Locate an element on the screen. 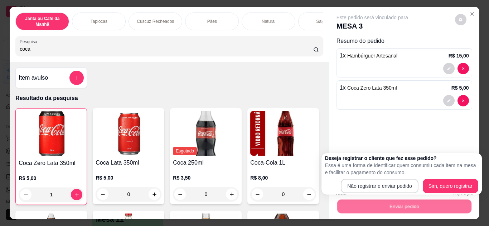 This screenshot has height=226, width=489. h4: Coca-Cola 1L is located at coordinates (283, 163).